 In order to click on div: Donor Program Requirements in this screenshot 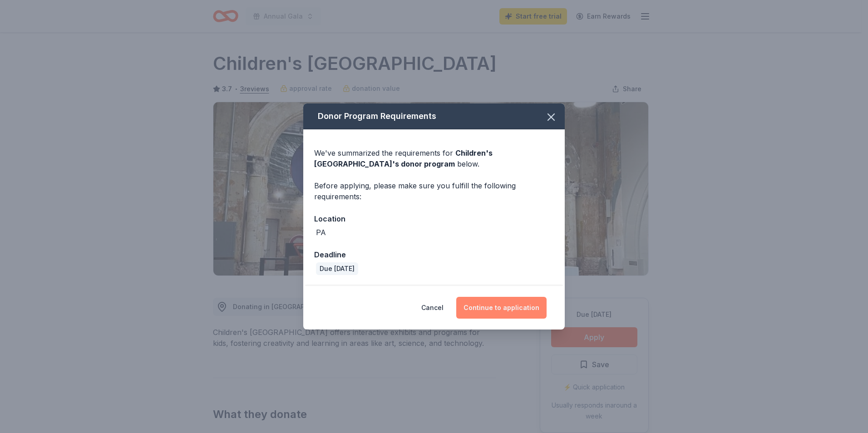, I will do `click(434, 116)`.